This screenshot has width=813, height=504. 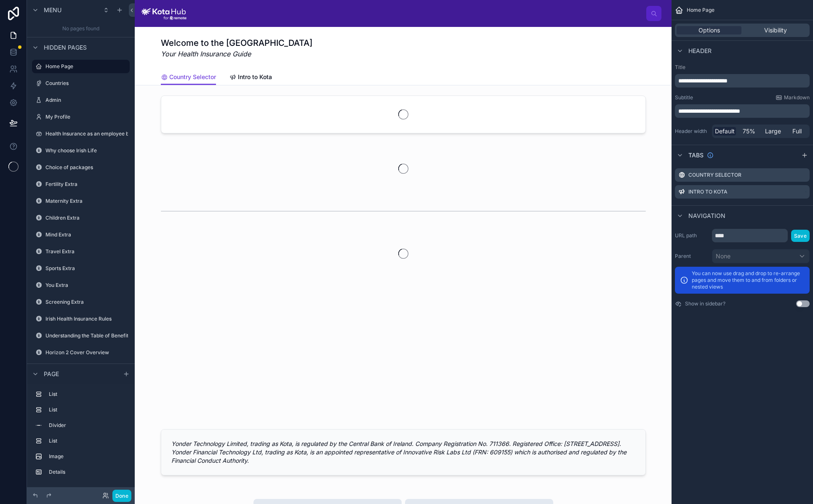 I want to click on a: Why choose Irish Life, so click(x=81, y=151).